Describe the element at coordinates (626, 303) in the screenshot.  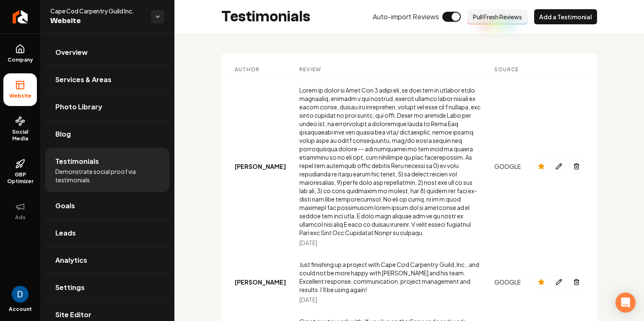
I see `div: Open Intercom Messenger` at that location.